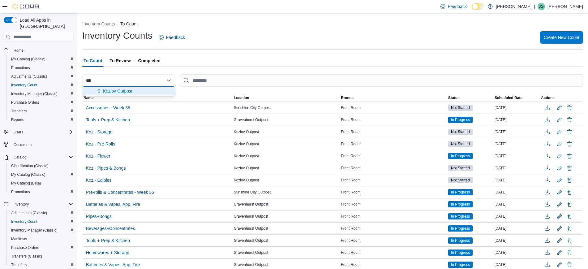 This screenshot has width=588, height=269. Describe the element at coordinates (99, 180) in the screenshot. I see `button: Koz - Edibles` at that location.